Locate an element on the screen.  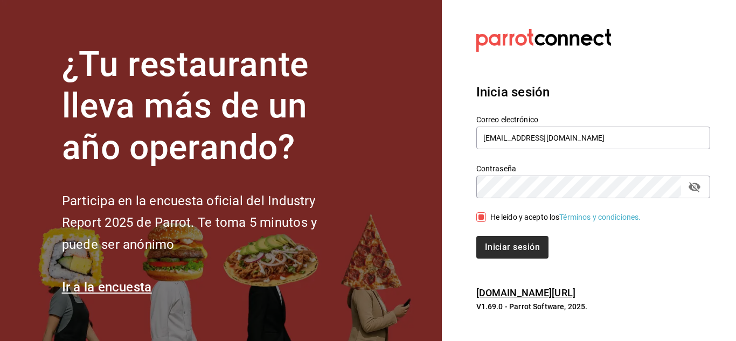
h3: Inicia sesión is located at coordinates (594, 92).